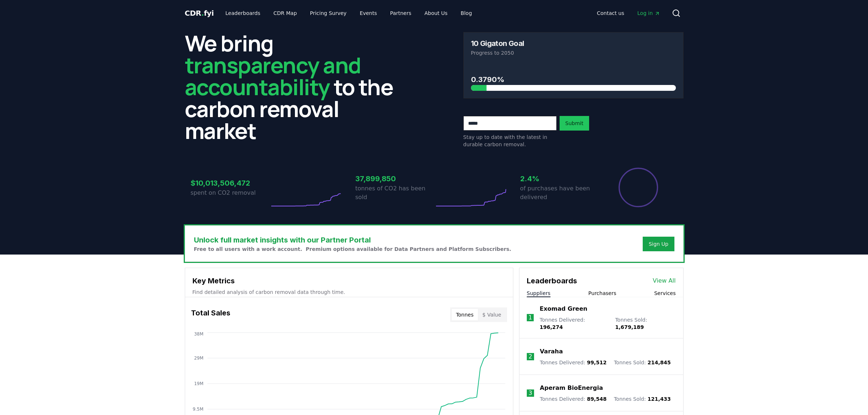 Image resolution: width=868 pixels, height=415 pixels. Describe the element at coordinates (602, 293) in the screenshot. I see `button: Purchasers` at that location.